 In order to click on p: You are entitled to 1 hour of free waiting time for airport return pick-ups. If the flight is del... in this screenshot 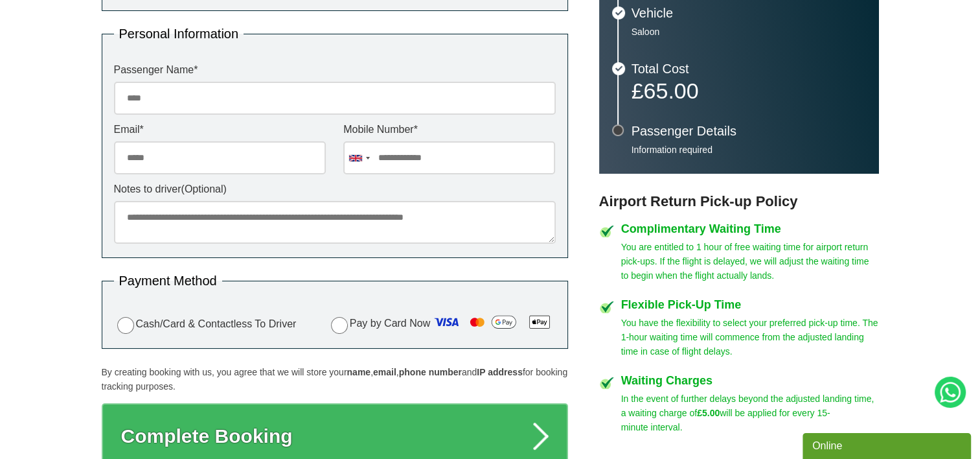, I will do `click(750, 261)`.